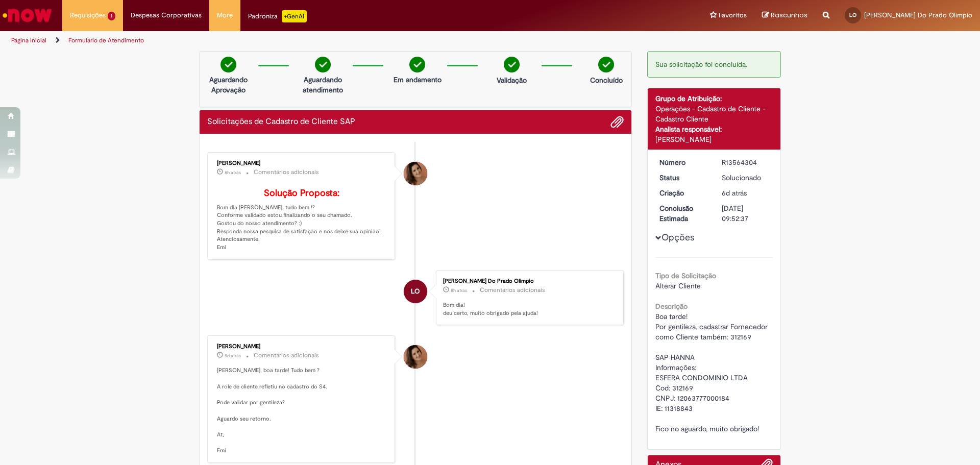 The height and width of the screenshot is (465, 980). I want to click on span: 5d atrás, so click(233, 356).